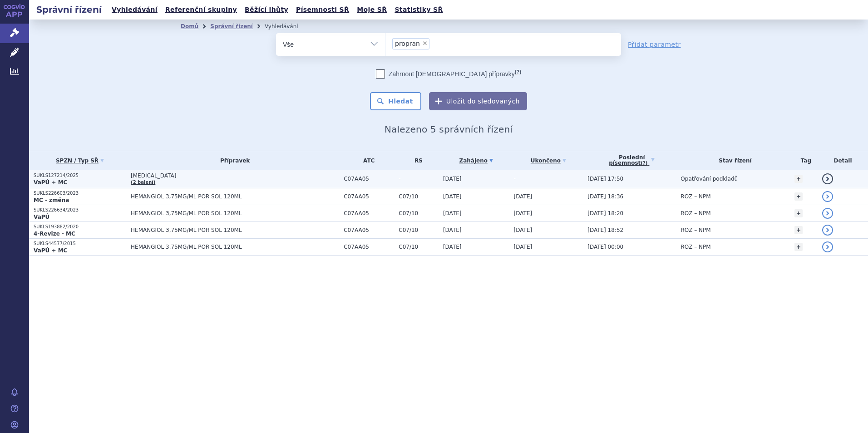 The width and height of the screenshot is (868, 433). Describe the element at coordinates (418, 10) in the screenshot. I see `a: Statistiky SŘ` at that location.